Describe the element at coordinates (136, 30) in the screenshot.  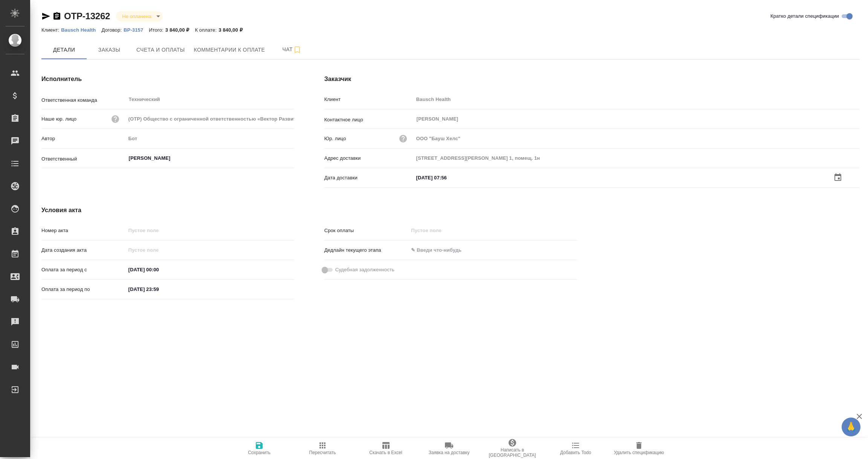
I see `p: ВР-3157` at that location.